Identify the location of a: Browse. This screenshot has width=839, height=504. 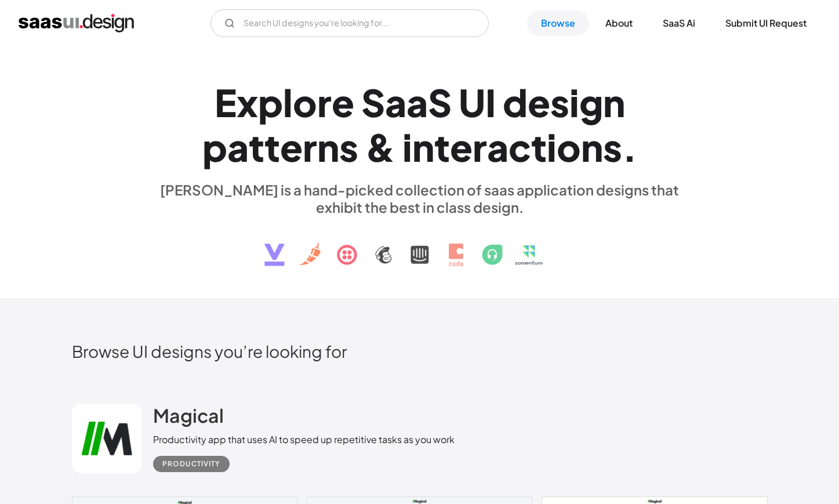
(558, 23).